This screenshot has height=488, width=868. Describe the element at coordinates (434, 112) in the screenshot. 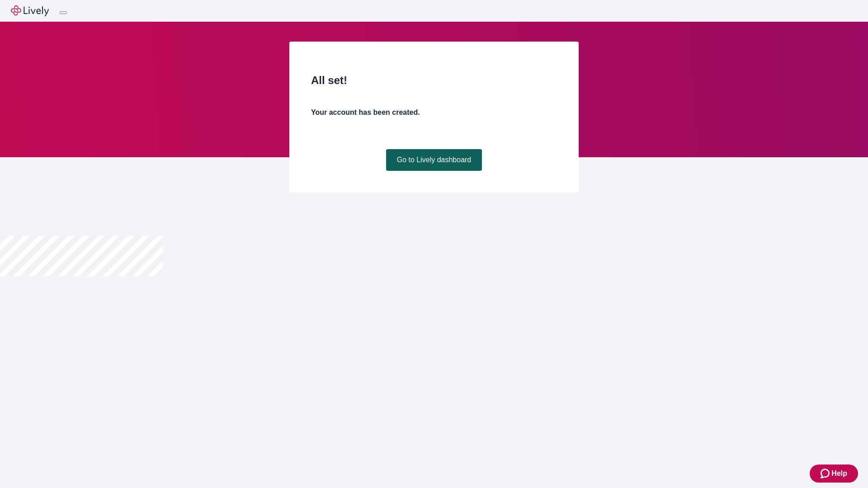

I see `h4: Your account has been created.` at that location.